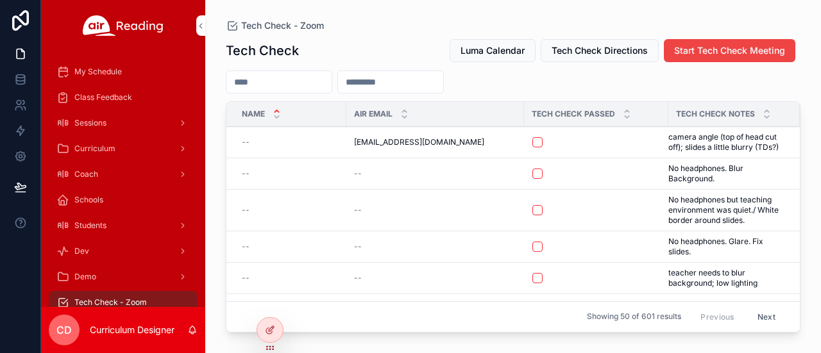 The width and height of the screenshot is (821, 353). What do you see at coordinates (123, 251) in the screenshot?
I see `a: Dev` at bounding box center [123, 251].